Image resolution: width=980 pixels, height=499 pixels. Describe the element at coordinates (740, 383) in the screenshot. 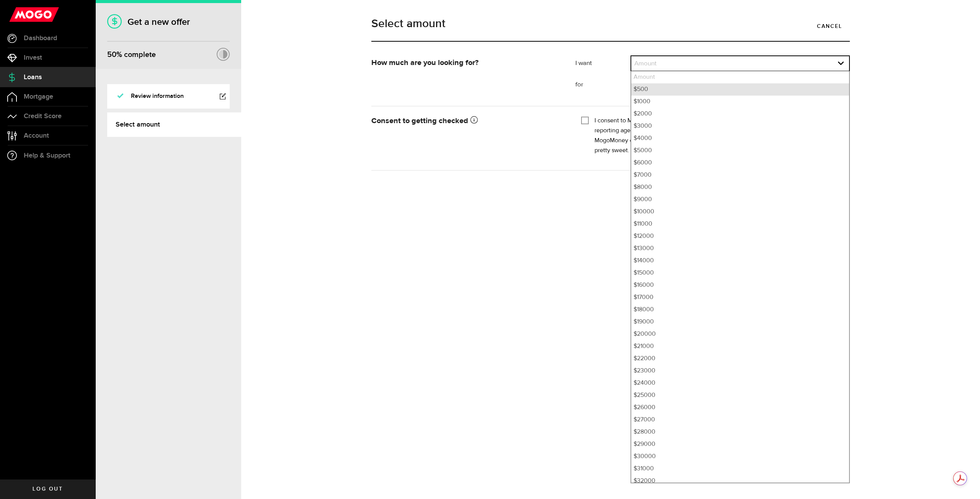

I see `li: $24000` at that location.